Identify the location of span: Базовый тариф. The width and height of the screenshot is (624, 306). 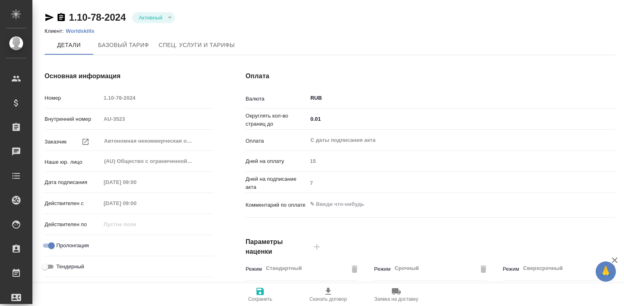
(124, 45).